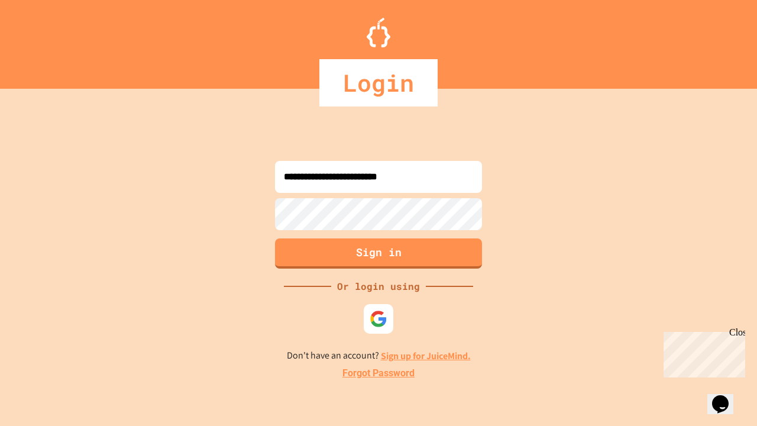 The height and width of the screenshot is (426, 757). What do you see at coordinates (378, 286) in the screenshot?
I see `div: Or login using` at bounding box center [378, 286].